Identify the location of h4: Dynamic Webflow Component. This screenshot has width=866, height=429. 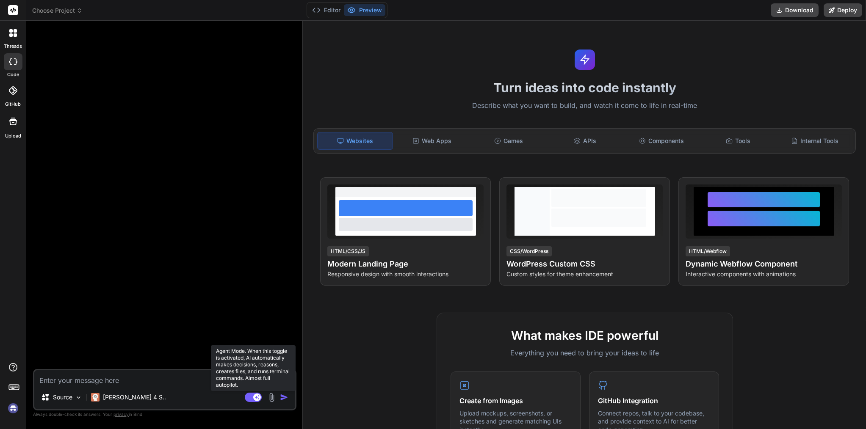
(764, 264).